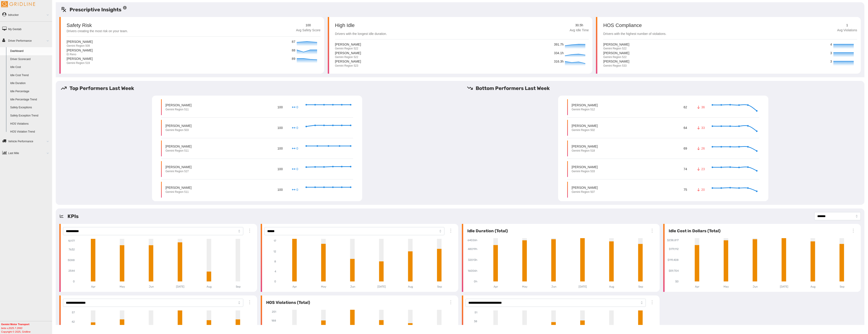  Describe the element at coordinates (26, 328) in the screenshot. I see `div: Copyright © 2025, Gridline` at that location.